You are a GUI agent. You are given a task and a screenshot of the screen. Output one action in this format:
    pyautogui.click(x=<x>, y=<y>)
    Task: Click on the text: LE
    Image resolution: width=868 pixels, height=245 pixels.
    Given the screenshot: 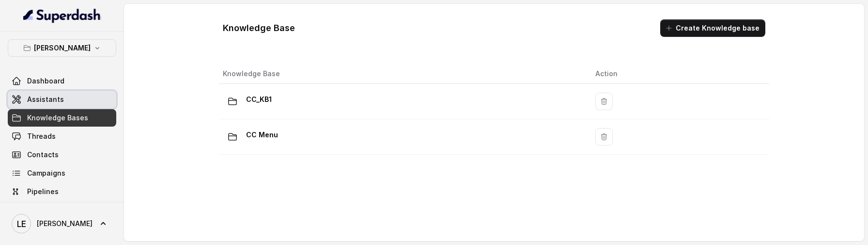 What is the action you would take?
    pyautogui.click(x=21, y=224)
    